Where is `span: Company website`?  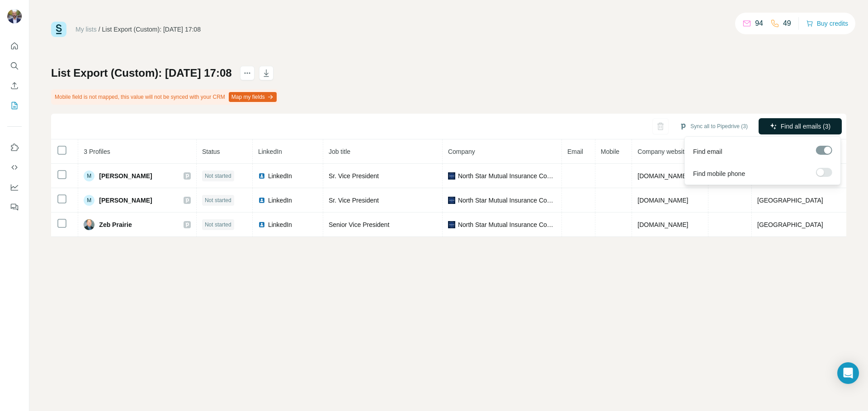 span: Company website is located at coordinates (662, 152).